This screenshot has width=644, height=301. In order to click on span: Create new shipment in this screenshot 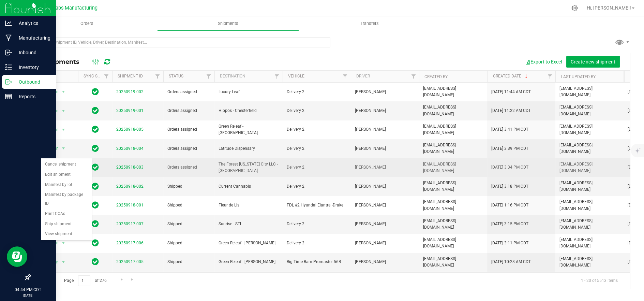, I will do `click(593, 61)`.